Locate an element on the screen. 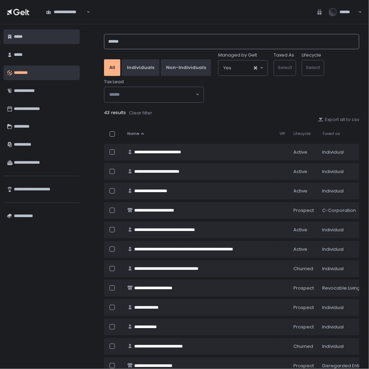 The image size is (369, 369). button: All is located at coordinates (112, 68).